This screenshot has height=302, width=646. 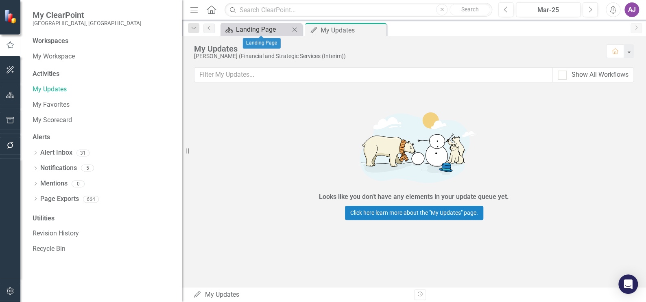 What do you see at coordinates (103, 57) in the screenshot?
I see `a: My Workspace` at bounding box center [103, 57].